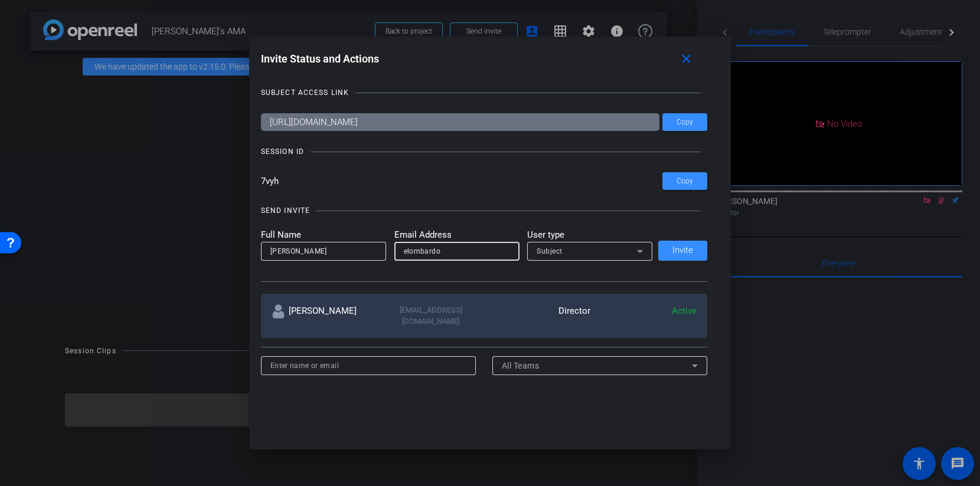 The width and height of the screenshot is (980, 486). I want to click on input: Enter Name, so click(324, 251).